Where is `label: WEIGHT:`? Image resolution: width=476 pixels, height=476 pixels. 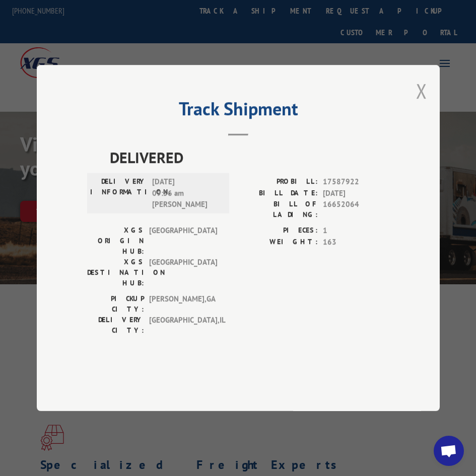
label: WEIGHT: is located at coordinates (278, 242).